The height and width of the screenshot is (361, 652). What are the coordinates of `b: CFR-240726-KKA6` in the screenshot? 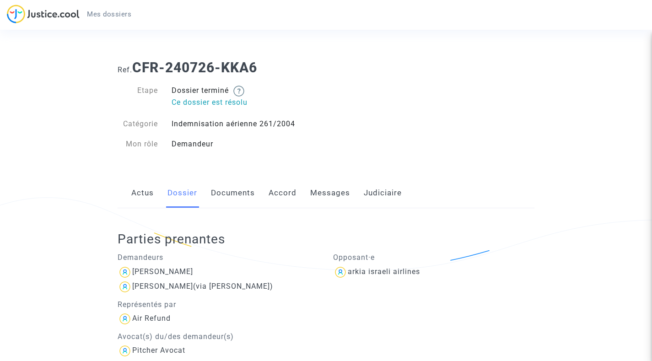 It's located at (195, 67).